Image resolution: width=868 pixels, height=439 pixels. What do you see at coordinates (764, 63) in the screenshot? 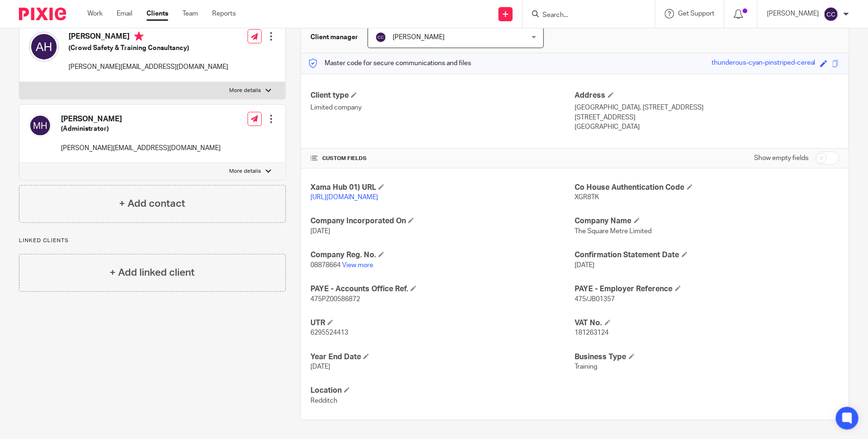
I see `div: thunderous-cyan-pinstriped-cereal` at bounding box center [764, 63].